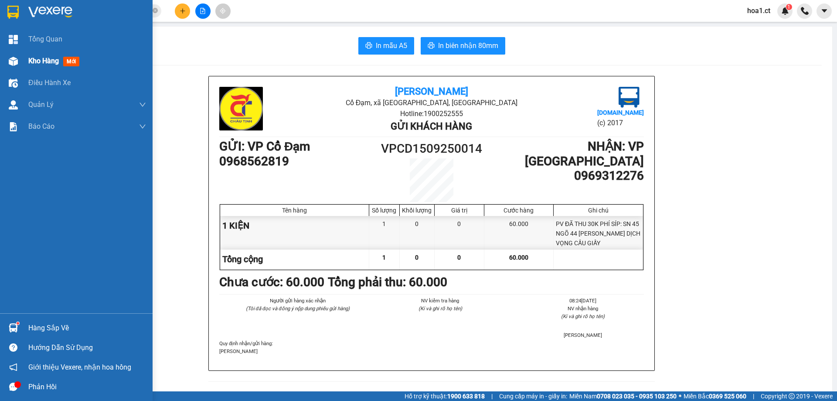 Image resolution: width=837 pixels, height=401 pixels. What do you see at coordinates (824, 11) in the screenshot?
I see `span: caret-down` at bounding box center [824, 11].